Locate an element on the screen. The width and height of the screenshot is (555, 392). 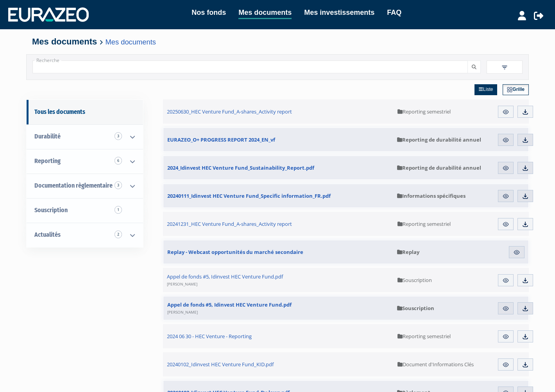
img: 1732889491-logotype_eurazeo_blanc_rvb.png is located at coordinates (49, 14).